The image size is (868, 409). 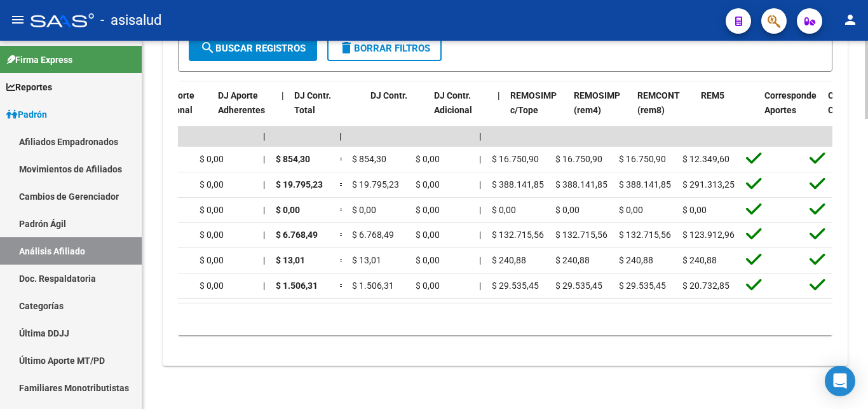 I want to click on span: $ 123.912,96, so click(x=708, y=234).